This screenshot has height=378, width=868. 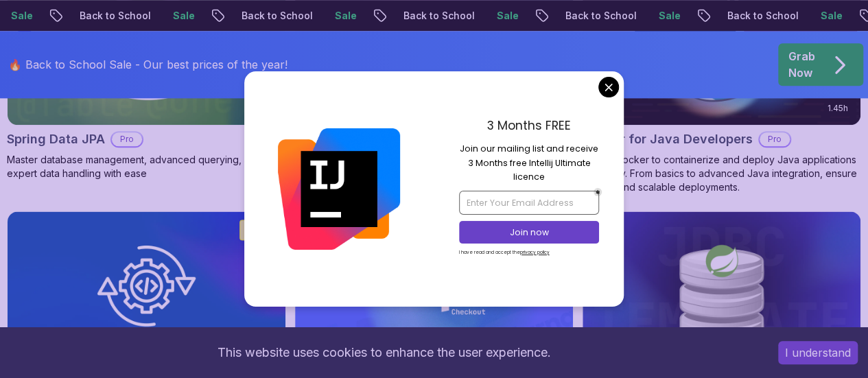 I want to click on p: Master Docker to containerize and deploy Java applications efficiently. From basics to advanced J..., so click(x=721, y=174).